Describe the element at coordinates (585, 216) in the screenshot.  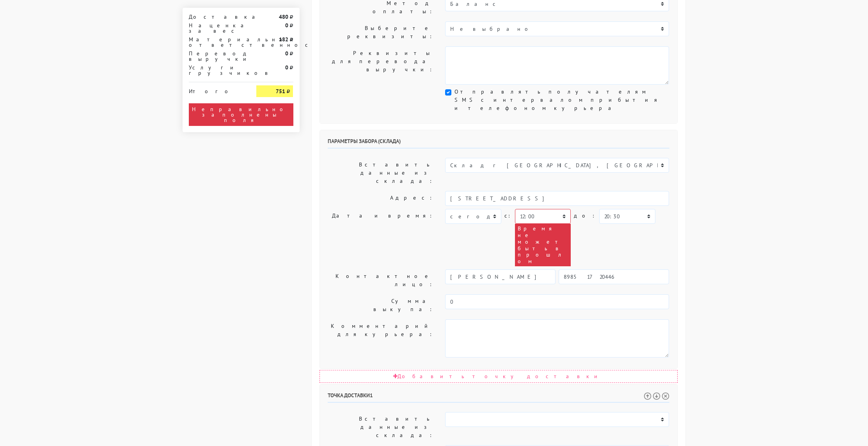
I see `label: до:` at that location.